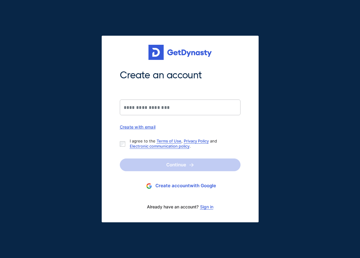  What do you see at coordinates (180, 52) in the screenshot?
I see `img: Get started for free with Dynasty Trust Company` at bounding box center [180, 52].